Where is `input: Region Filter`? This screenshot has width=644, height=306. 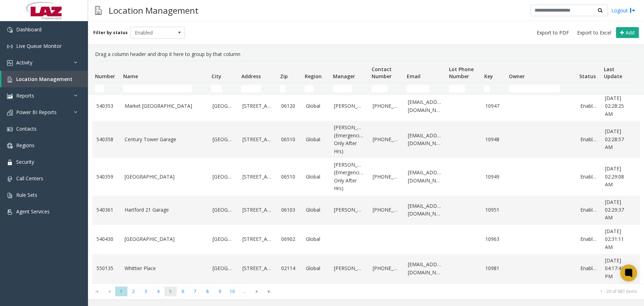 input: Region Filter is located at coordinates (309, 89).